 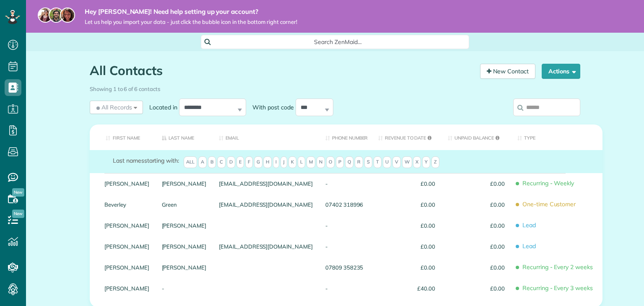 I want to click on span: K, so click(x=292, y=163).